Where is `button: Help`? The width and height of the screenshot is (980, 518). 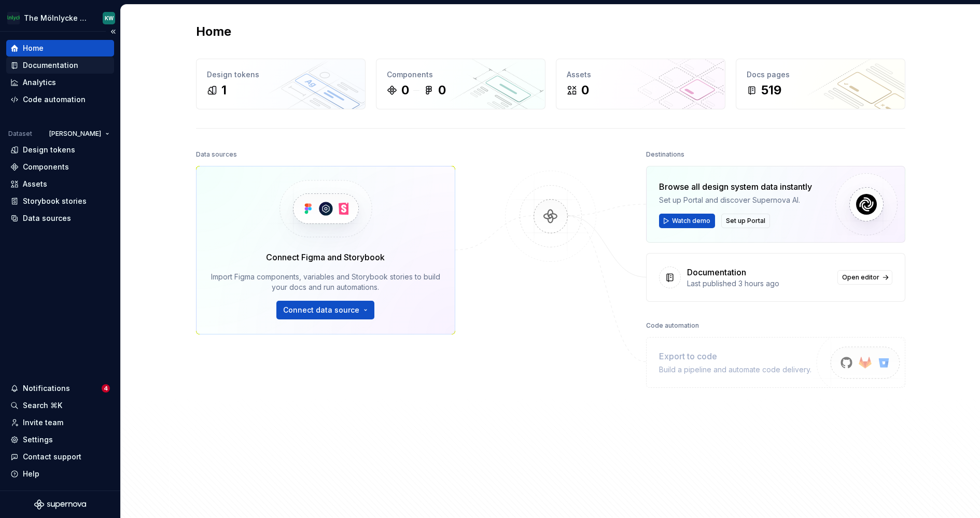 button: Help is located at coordinates (60, 474).